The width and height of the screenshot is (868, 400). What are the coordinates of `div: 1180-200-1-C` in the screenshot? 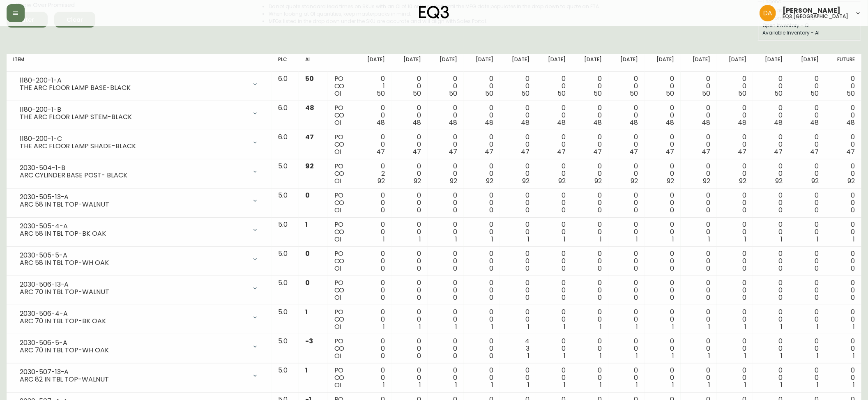 It's located at (133, 139).